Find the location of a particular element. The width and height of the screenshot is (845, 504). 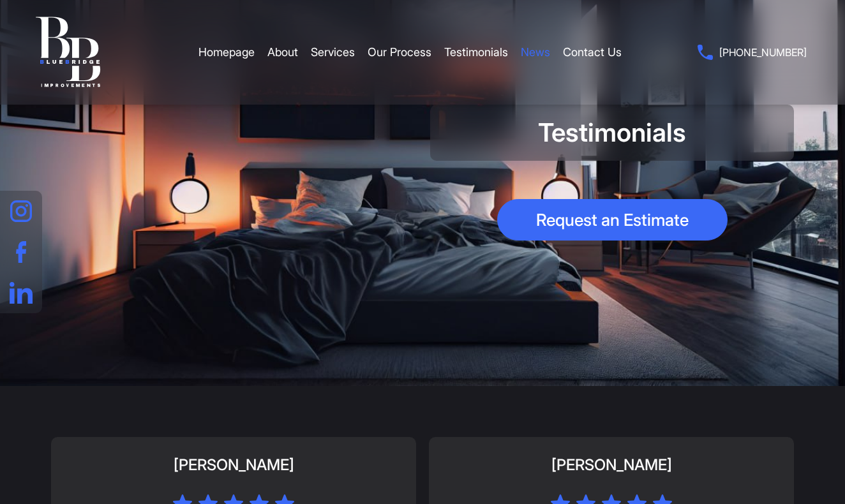

a: Testimonials is located at coordinates (476, 52).